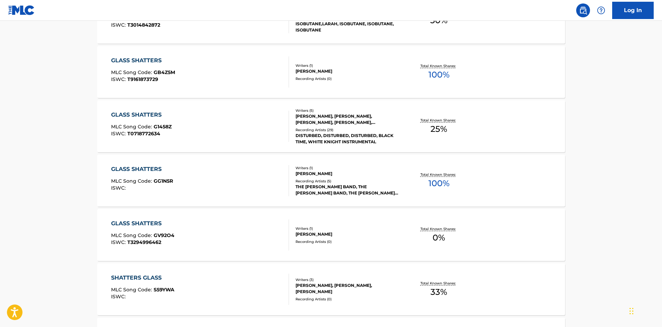  Describe the element at coordinates (439, 292) in the screenshot. I see `span: 33 %` at that location.